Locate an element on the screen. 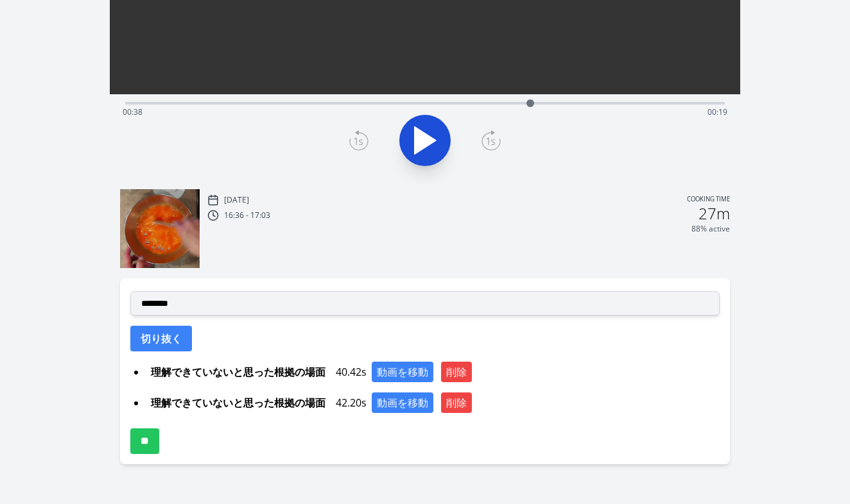 The height and width of the screenshot is (504, 850). p: Cooking time is located at coordinates (708, 201).